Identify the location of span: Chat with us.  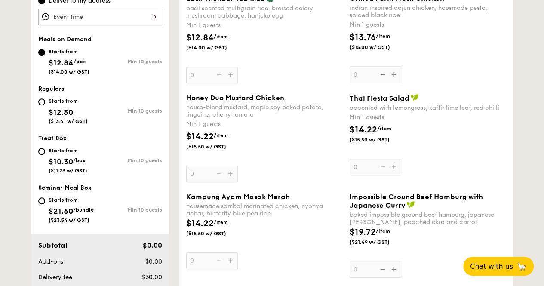
(491, 266).